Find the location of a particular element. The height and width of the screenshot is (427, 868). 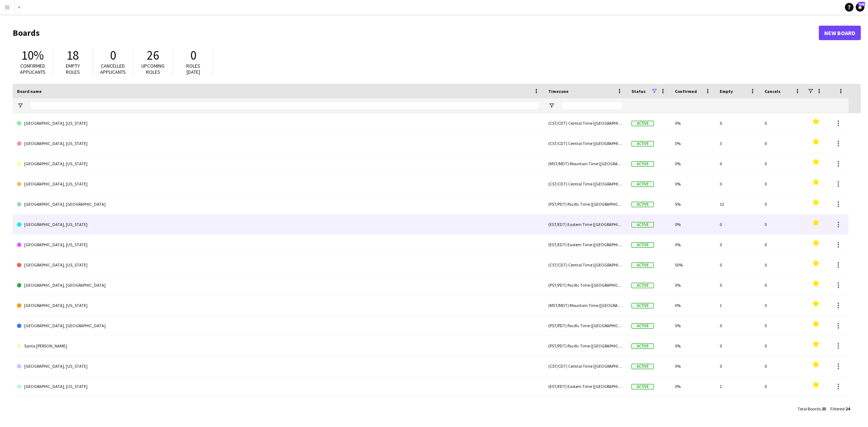

span: Timezone is located at coordinates (558, 91).